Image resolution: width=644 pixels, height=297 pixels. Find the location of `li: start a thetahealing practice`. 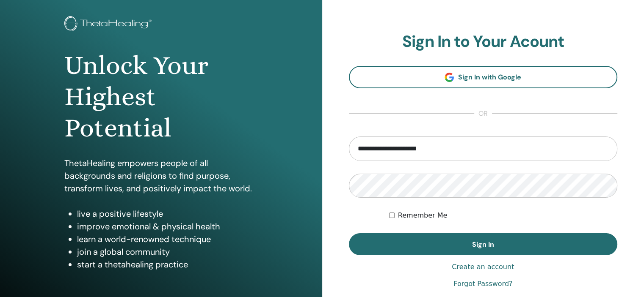

li: start a thetahealing practice is located at coordinates (167, 265).